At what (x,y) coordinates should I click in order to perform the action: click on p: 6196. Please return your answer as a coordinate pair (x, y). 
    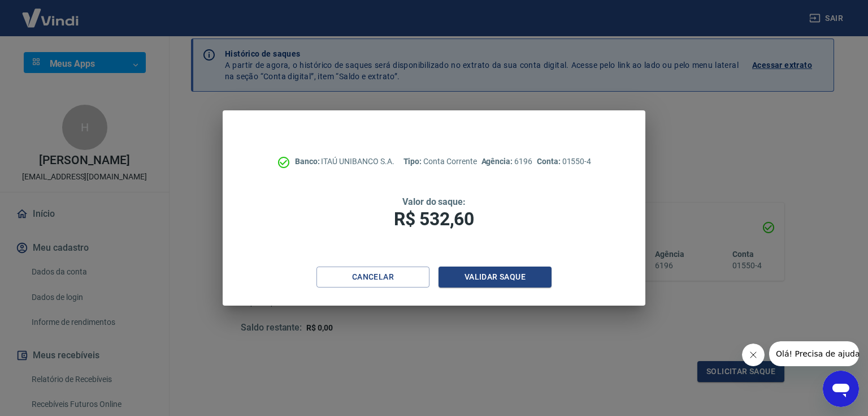
    Looking at the image, I should click on (507, 161).